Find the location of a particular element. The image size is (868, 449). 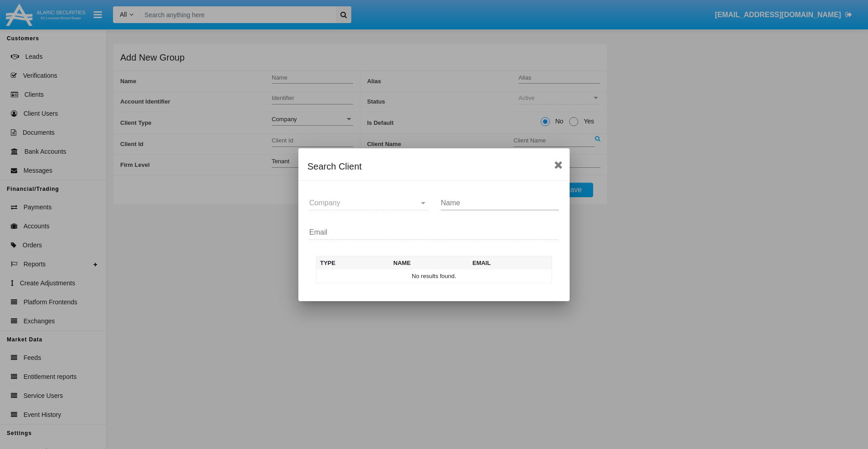

div: Search Client is located at coordinates (434, 166).